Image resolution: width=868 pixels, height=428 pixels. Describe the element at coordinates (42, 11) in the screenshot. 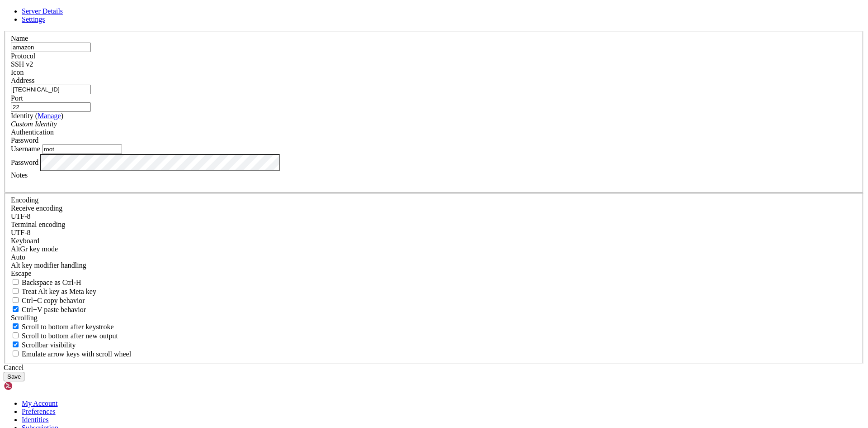

I see `span: Server Details` at that location.